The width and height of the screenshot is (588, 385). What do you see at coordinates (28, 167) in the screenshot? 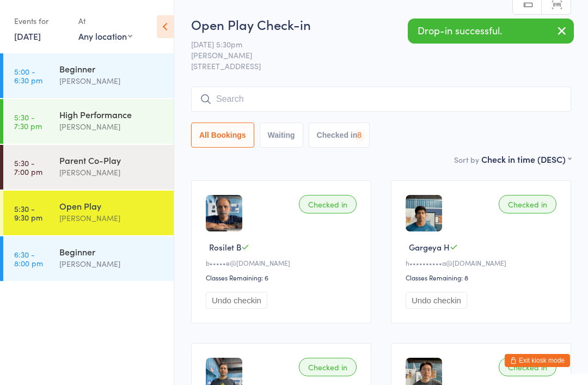
I see `time: 5:30 - 7:00 pm` at bounding box center [28, 167].